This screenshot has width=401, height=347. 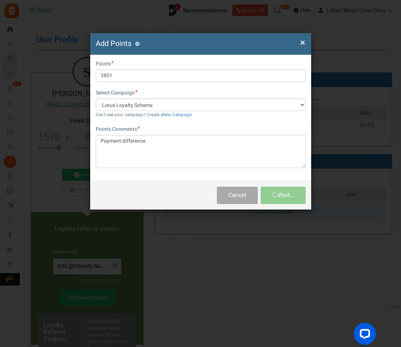 I want to click on button: Cancel, so click(x=237, y=195).